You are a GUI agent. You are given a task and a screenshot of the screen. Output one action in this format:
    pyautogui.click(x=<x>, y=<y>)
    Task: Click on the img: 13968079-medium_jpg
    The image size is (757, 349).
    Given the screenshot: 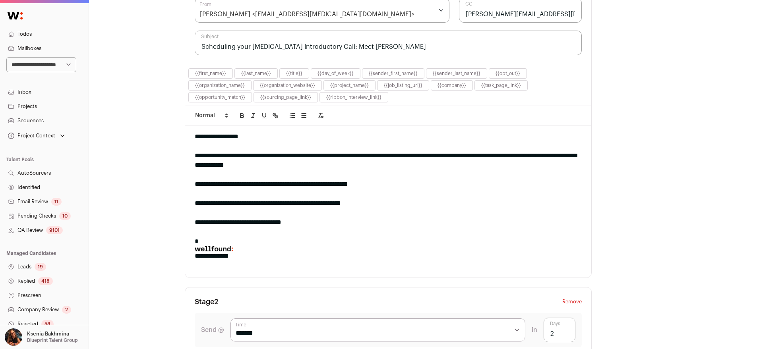 What is the action you would take?
    pyautogui.click(x=14, y=337)
    